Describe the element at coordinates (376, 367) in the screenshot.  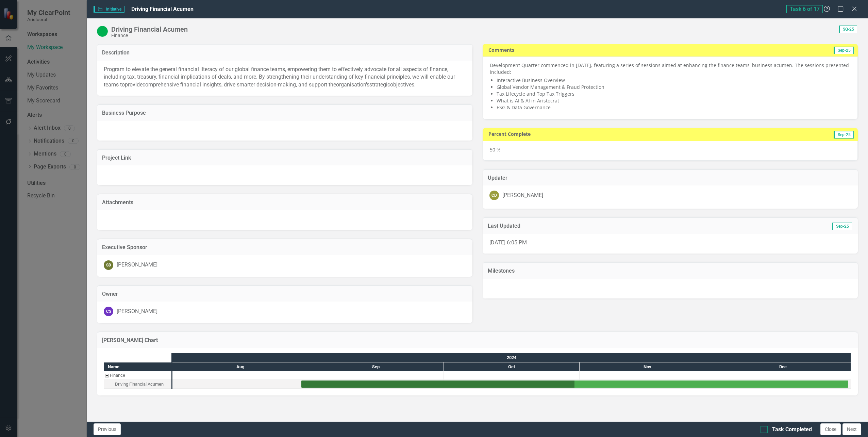
I see `div: Sep` at that location.